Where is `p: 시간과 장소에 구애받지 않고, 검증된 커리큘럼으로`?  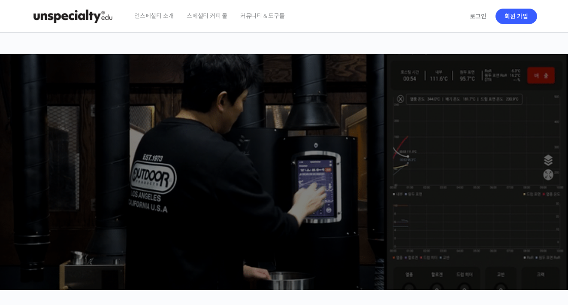 p: 시간과 장소에 구애받지 않고, 검증된 커리큘럼으로 is located at coordinates (284, 184).